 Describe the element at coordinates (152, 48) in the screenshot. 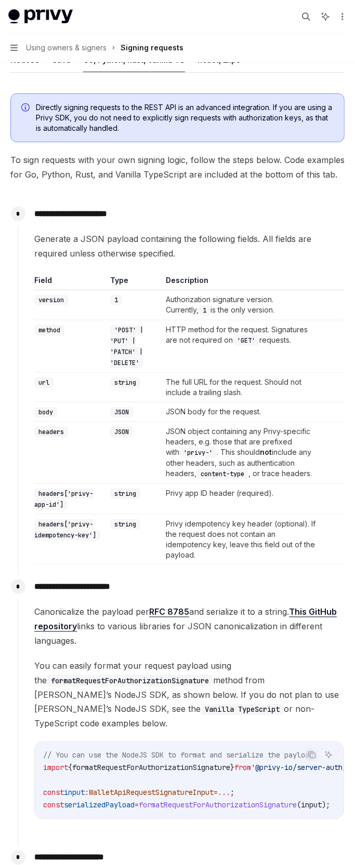

I see `div: Signing requests` at that location.